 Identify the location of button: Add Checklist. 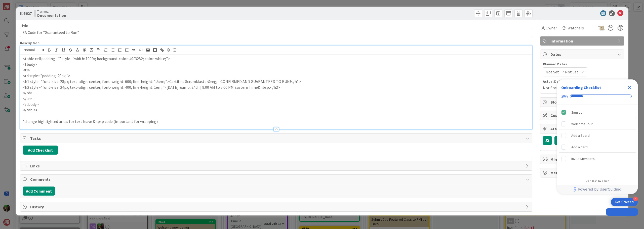
(40, 150).